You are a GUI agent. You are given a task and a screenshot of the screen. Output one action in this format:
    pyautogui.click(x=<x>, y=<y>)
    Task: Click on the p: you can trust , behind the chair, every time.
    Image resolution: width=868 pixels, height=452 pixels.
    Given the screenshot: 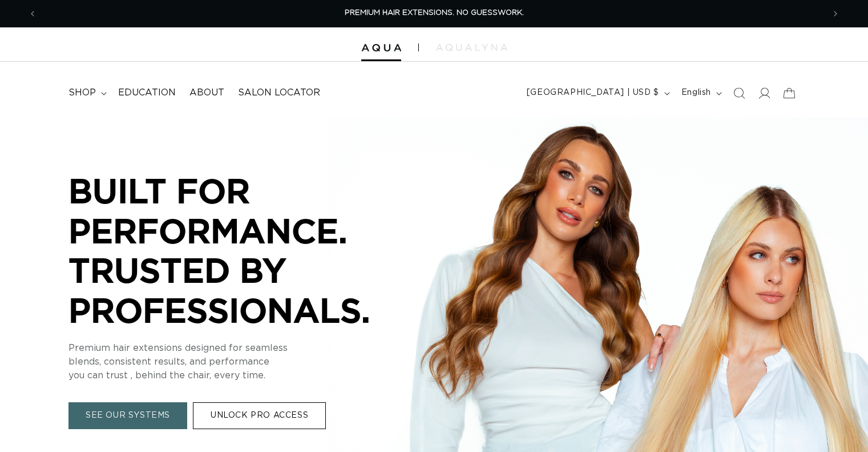 What is the action you would take?
    pyautogui.click(x=240, y=376)
    